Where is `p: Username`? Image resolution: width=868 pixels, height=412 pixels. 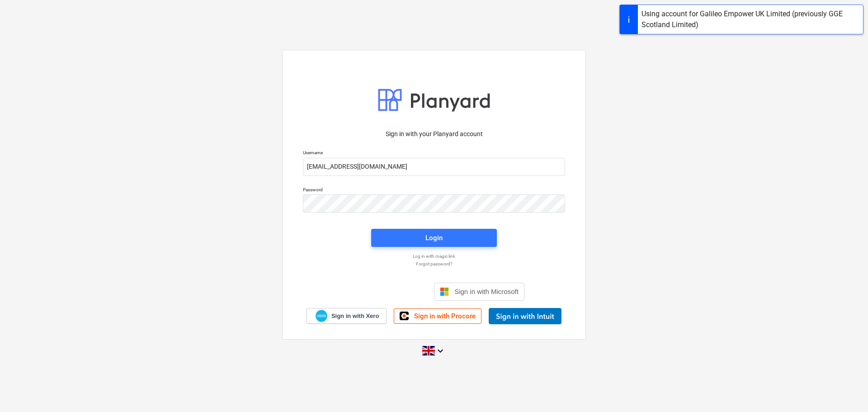
p: Username is located at coordinates (434, 153).